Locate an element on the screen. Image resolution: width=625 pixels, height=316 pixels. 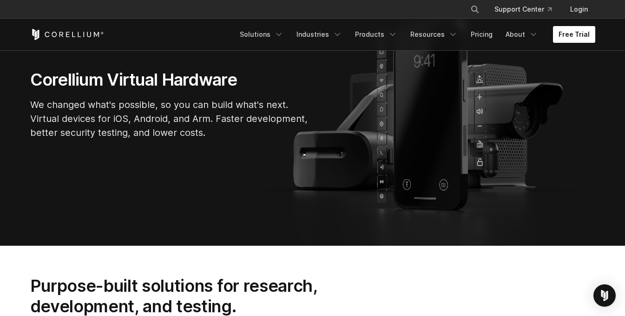
a: Pricing is located at coordinates (482, 34).